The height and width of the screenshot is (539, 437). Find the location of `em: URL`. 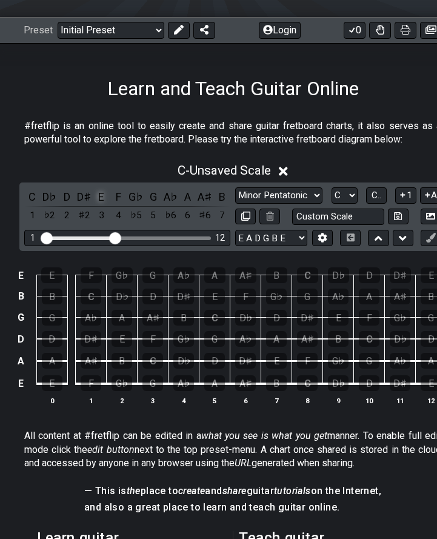

em: URL is located at coordinates (243, 463).